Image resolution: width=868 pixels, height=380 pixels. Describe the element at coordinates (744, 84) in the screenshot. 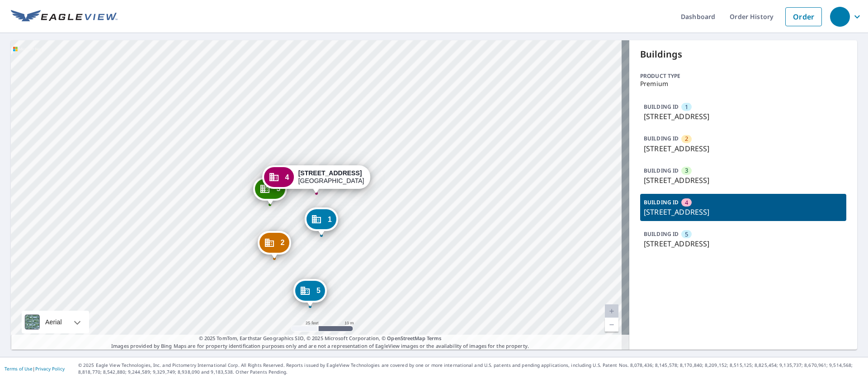

I see `p: Premium` at that location.